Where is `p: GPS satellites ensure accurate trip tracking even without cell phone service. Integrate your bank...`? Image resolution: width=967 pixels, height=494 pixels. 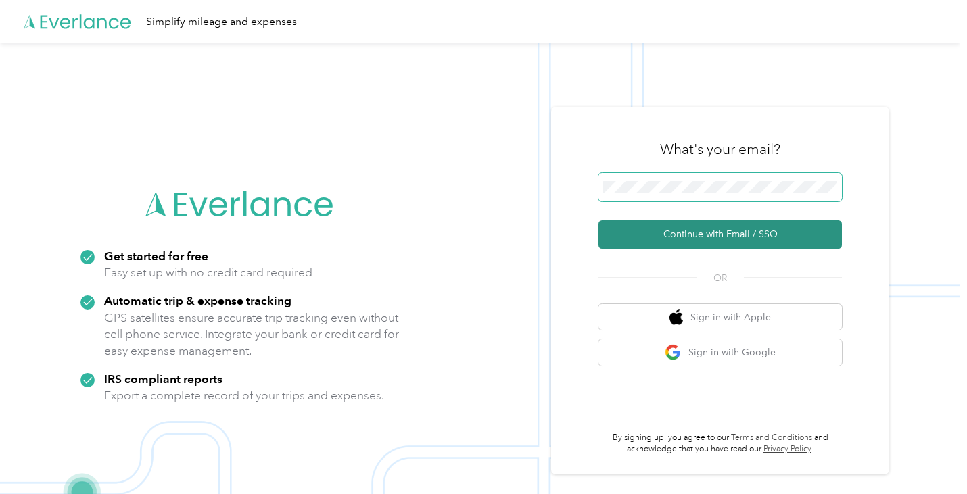 p: GPS satellites ensure accurate trip tracking even without cell phone service. Integrate your bank... is located at coordinates (251, 335).